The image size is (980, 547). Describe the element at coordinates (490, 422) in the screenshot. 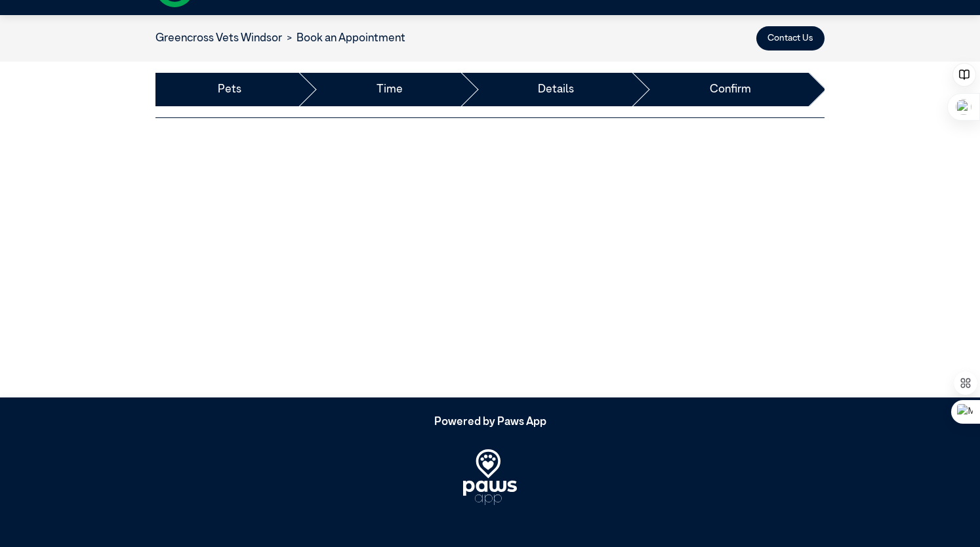

I see `h5: Powered by Paws App` at that location.